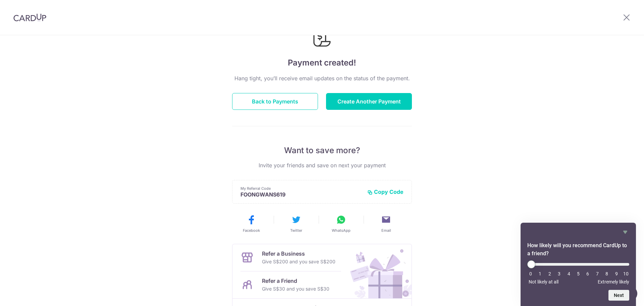 The height and width of the screenshot is (306, 644). I want to click on button: Email, so click(386, 224).